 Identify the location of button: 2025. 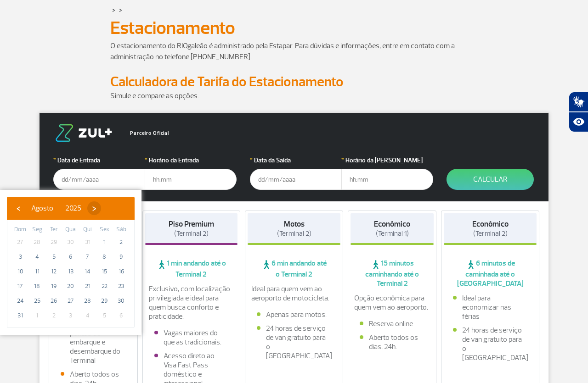
(73, 208).